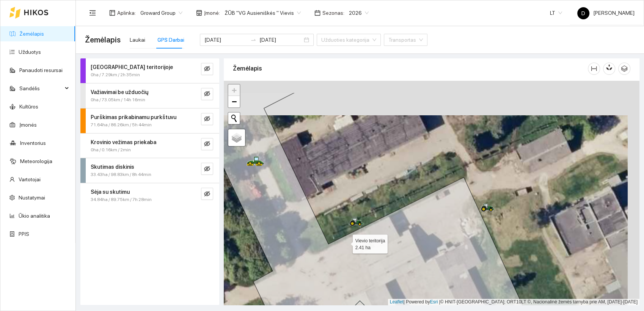  I want to click on span: 34.84ha / 89.75km / 7h 28min, so click(121, 200).